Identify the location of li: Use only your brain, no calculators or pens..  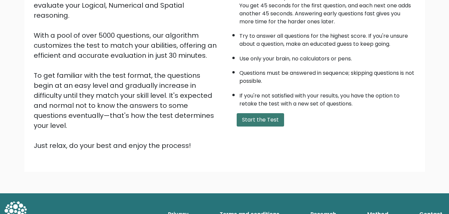
(327, 57).